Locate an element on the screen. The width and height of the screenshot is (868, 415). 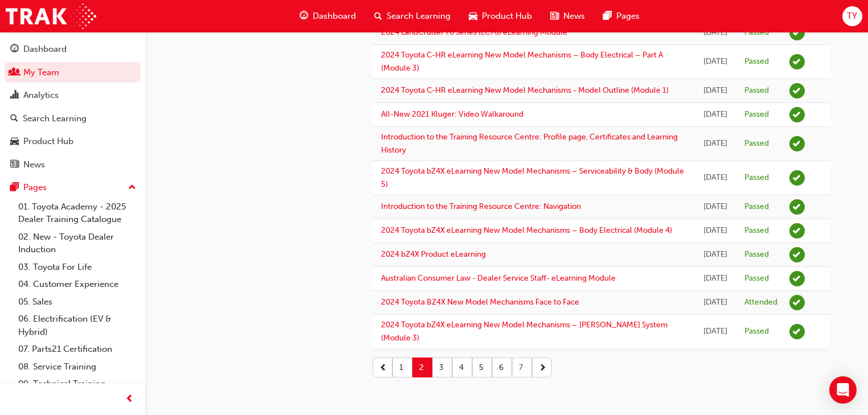
button: next-icon is located at coordinates (542, 367).